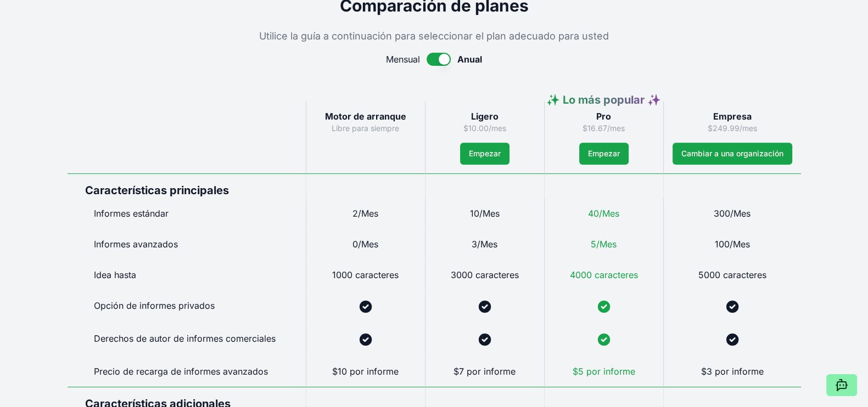 The image size is (868, 407). Describe the element at coordinates (365, 128) in the screenshot. I see `font: Libre para siempre` at that location.